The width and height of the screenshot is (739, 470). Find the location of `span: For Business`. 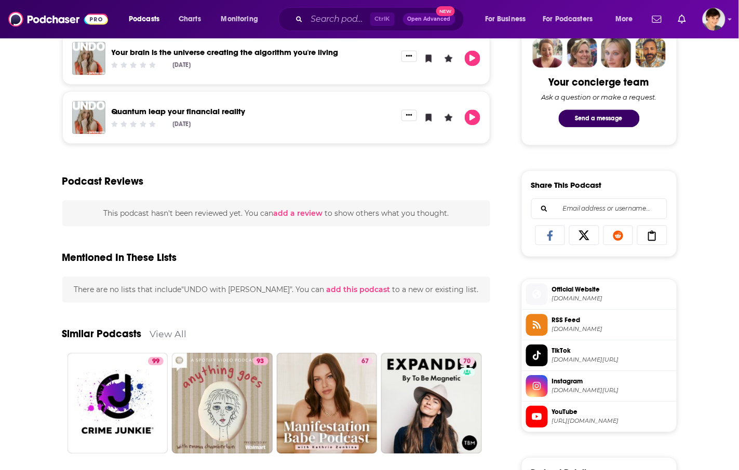

span: For Business is located at coordinates (505, 19).